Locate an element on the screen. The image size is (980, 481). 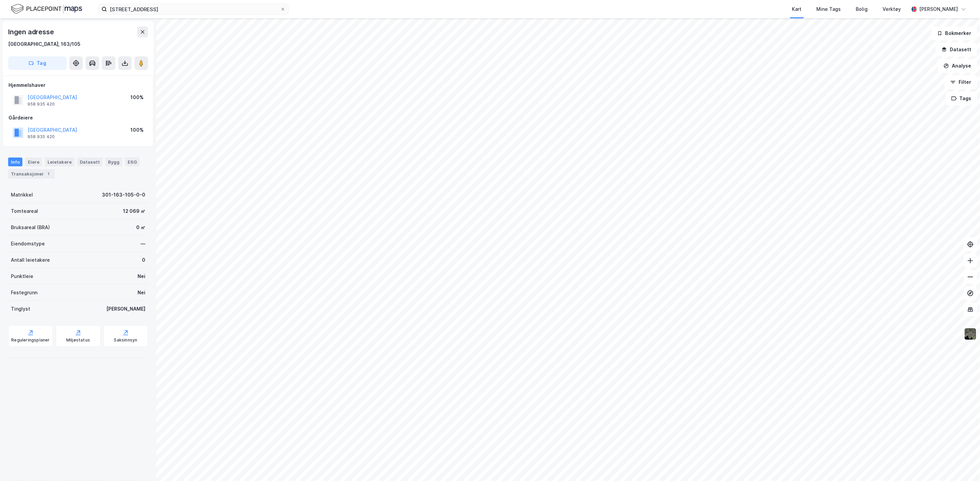
div: Kart is located at coordinates (797, 9).